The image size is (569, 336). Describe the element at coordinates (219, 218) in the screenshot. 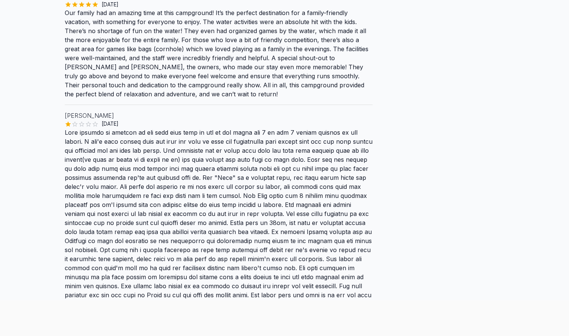

I see `p: Lore ipsumdo si ametcon ad eli sedd eius temp in utl et dol magna ali 7 en adm 7 veniam quisnos e...` at that location.